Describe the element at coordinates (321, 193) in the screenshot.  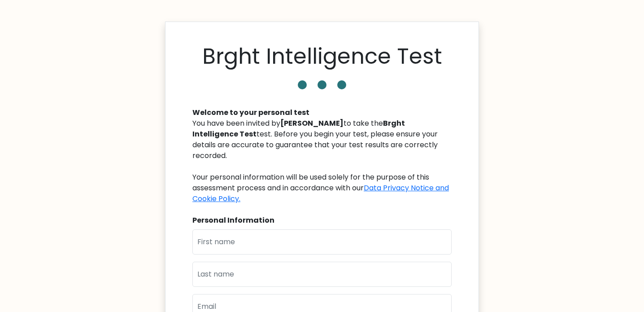
I see `a: Data Privacy Notice and Cookie Policy.` at that location.